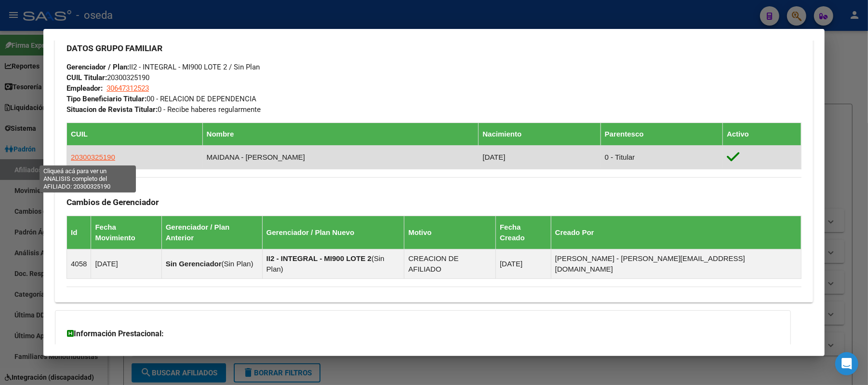  I want to click on span: 30647312523, so click(128, 88).